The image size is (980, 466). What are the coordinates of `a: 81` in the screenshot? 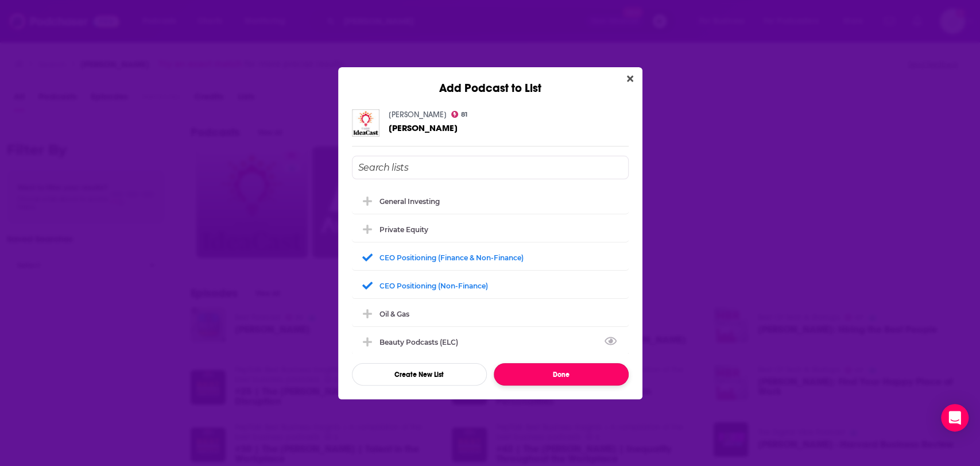 It's located at (459, 114).